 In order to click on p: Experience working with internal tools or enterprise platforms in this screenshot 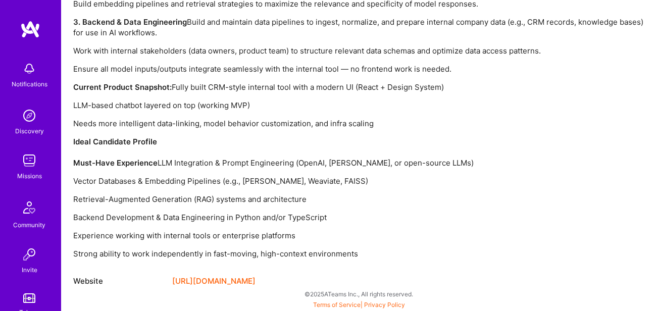, I will do `click(359, 235)`.